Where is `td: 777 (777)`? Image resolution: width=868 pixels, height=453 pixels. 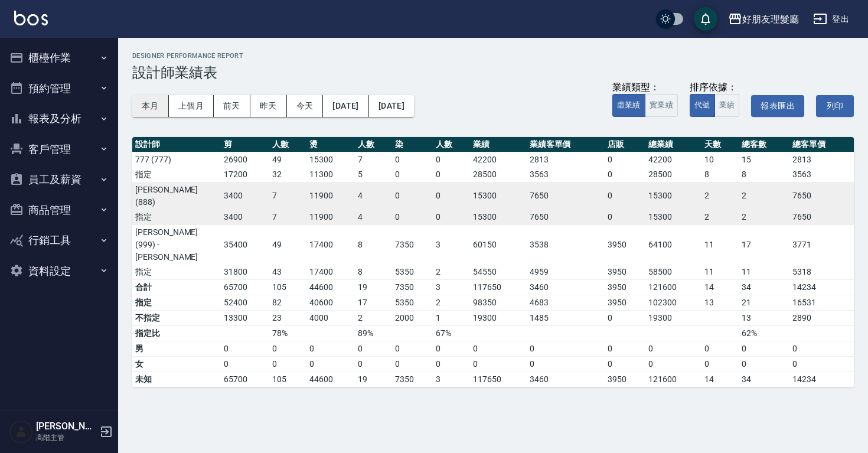 td: 777 (777) is located at coordinates (177, 159).